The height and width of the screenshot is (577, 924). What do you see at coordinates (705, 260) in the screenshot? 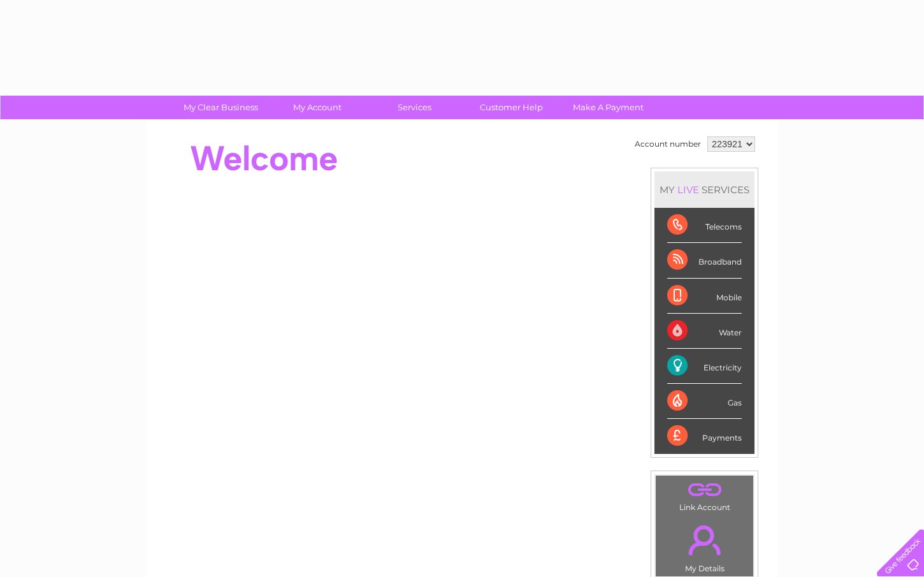
I see `div: Broadband` at bounding box center [705, 260].